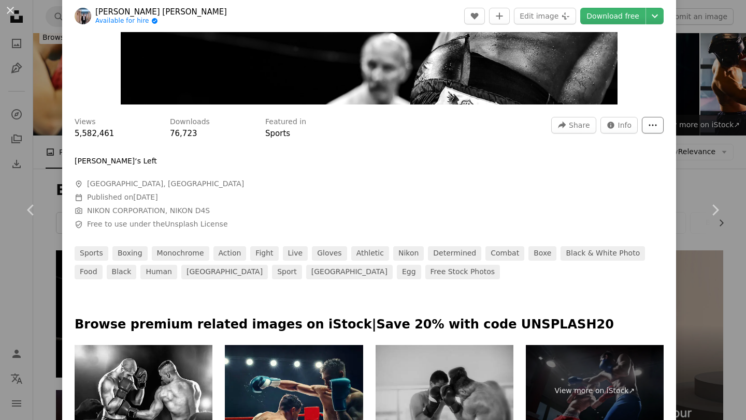 The height and width of the screenshot is (420, 746). What do you see at coordinates (579, 125) in the screenshot?
I see `span: Share` at bounding box center [579, 125].